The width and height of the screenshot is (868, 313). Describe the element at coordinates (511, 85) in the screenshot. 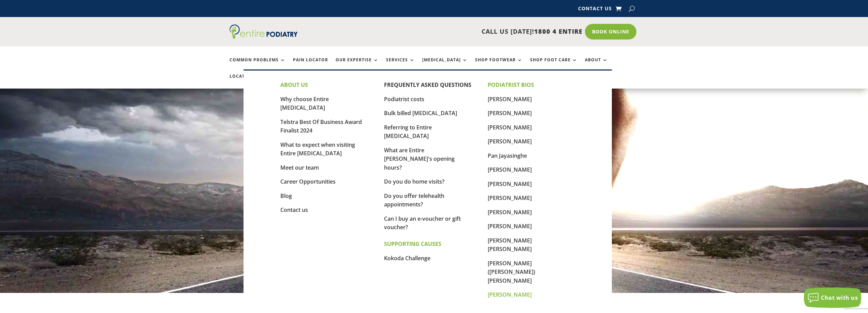

I see `strong: PODIATRIST BIOS` at that location.